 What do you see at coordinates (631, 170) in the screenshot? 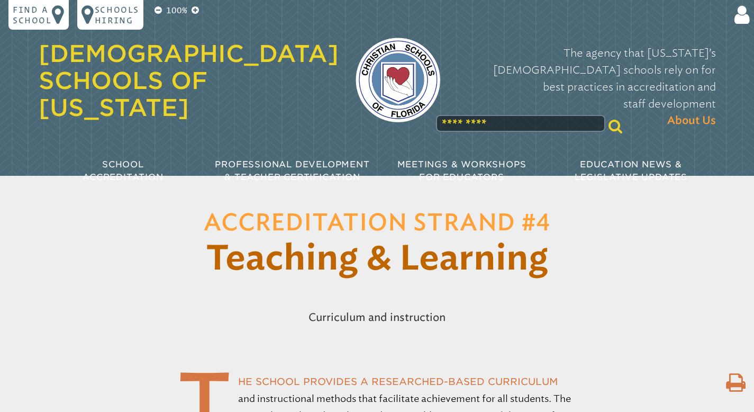
I see `span: Education News & Legislative Updates` at bounding box center [631, 170].